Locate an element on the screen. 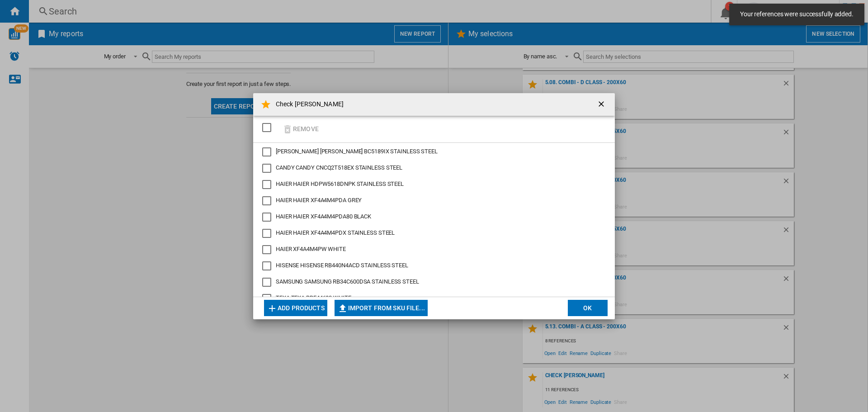  span: HAIER XF4A4M4PW WHITE is located at coordinates (310, 249).